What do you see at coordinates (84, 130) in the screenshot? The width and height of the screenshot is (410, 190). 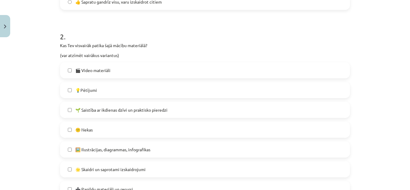 I see `span: 😕 Nekas` at bounding box center [84, 130].